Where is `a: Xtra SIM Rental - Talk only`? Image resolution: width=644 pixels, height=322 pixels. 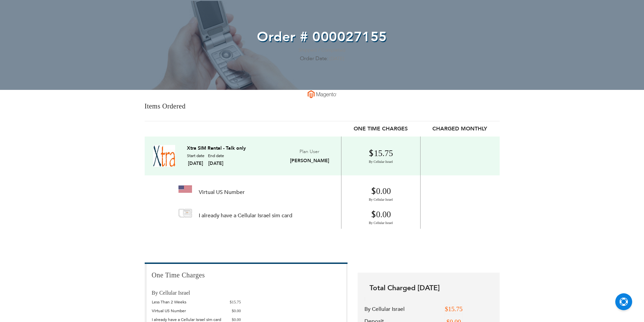
a: Xtra SIM Rental - Talk only is located at coordinates (216, 148).